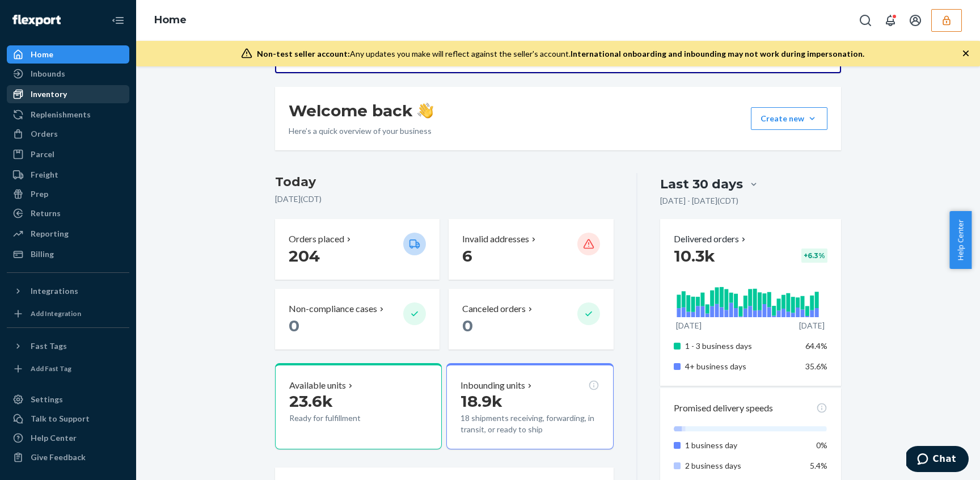 This screenshot has height=480, width=980. Describe the element at coordinates (36, 20) in the screenshot. I see `img: Flexport logo` at that location.